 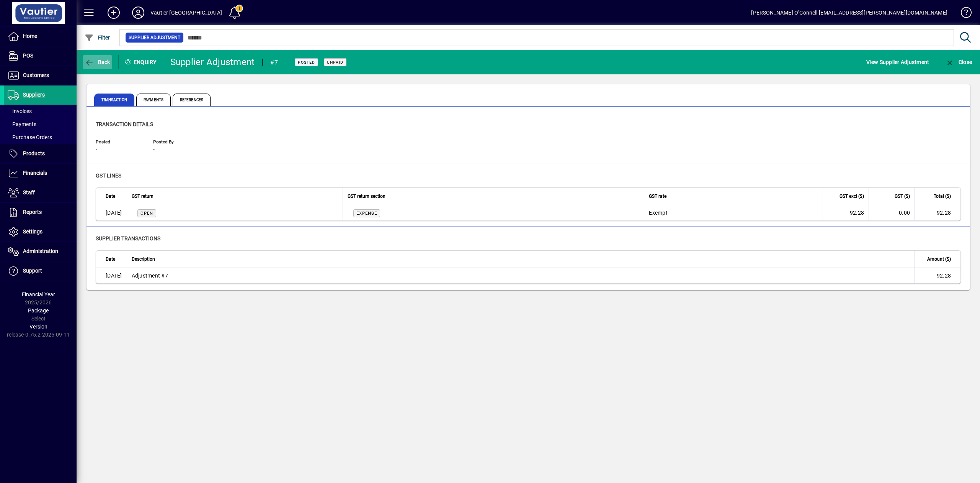 What do you see at coordinates (40, 56) in the screenshot?
I see `a: POS` at bounding box center [40, 56].